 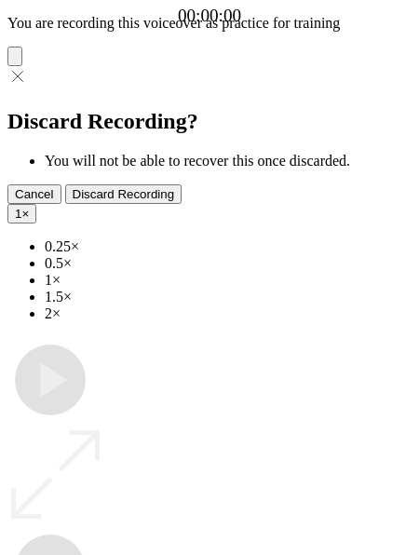 I want to click on li: 2×, so click(x=228, y=314).